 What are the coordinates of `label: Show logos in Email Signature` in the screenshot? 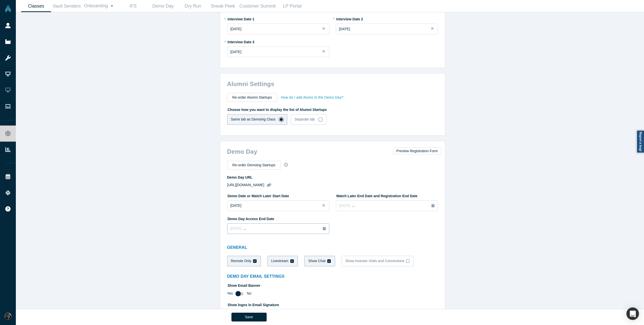 It's located at (253, 304).